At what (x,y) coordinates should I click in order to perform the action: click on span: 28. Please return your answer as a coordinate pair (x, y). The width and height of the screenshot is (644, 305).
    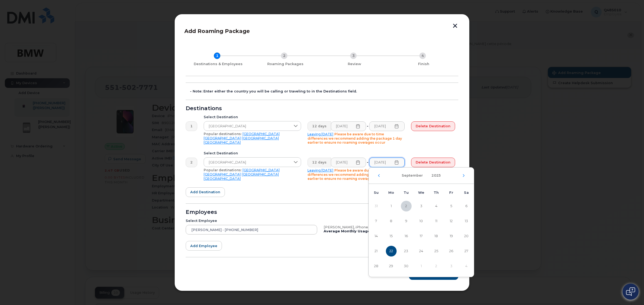
    Looking at the image, I should click on (376, 266).